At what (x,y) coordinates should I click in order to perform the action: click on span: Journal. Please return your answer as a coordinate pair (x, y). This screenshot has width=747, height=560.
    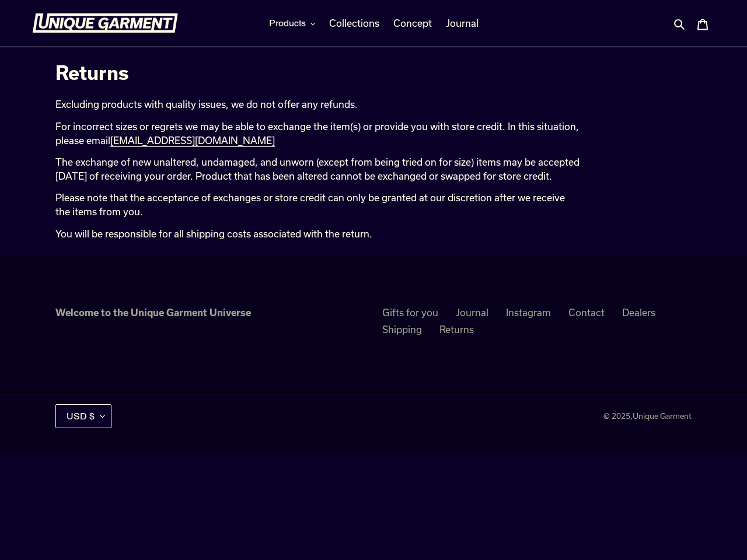
    Looking at the image, I should click on (462, 23).